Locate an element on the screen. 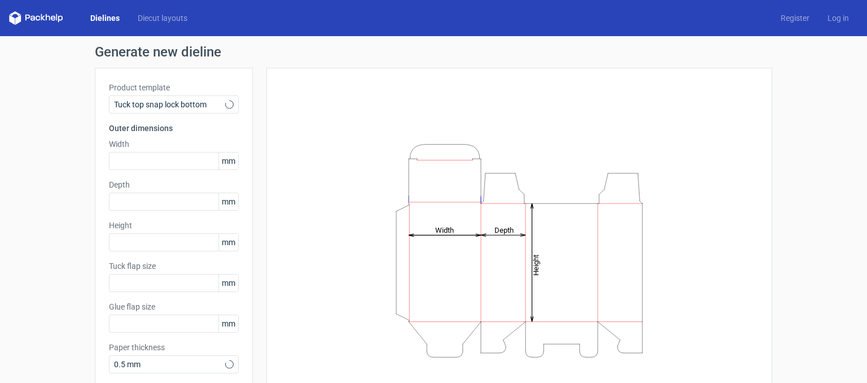 Image resolution: width=867 pixels, height=383 pixels. a: Dielines is located at coordinates (105, 18).